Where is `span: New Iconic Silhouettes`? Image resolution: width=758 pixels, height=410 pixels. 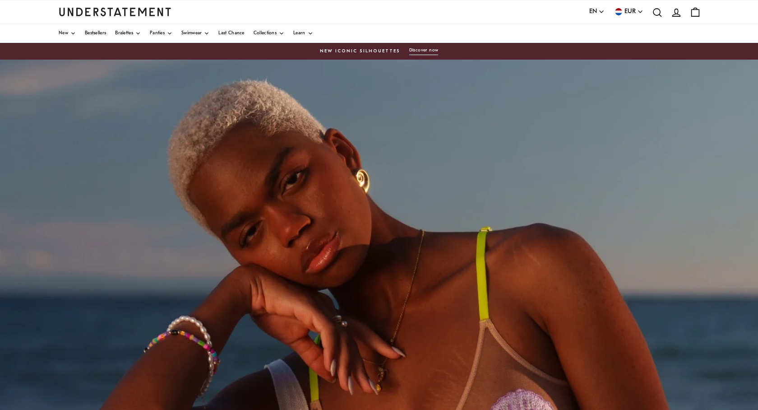
span: New Iconic Silhouettes is located at coordinates (360, 51).